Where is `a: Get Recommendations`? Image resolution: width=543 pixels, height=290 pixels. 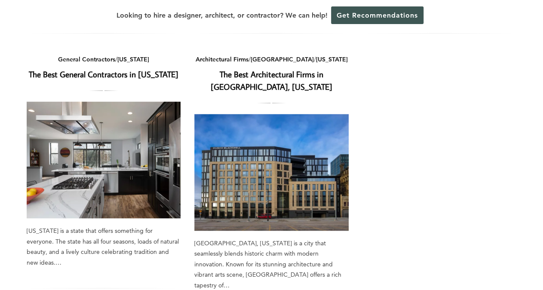 a: Get Recommendations is located at coordinates (377, 15).